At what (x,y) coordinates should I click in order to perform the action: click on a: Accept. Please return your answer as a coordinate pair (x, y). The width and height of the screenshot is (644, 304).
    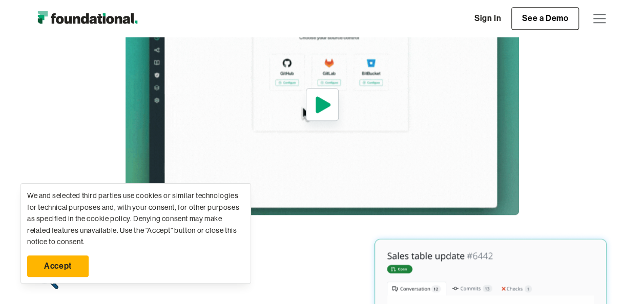
    Looking at the image, I should click on (58, 266).